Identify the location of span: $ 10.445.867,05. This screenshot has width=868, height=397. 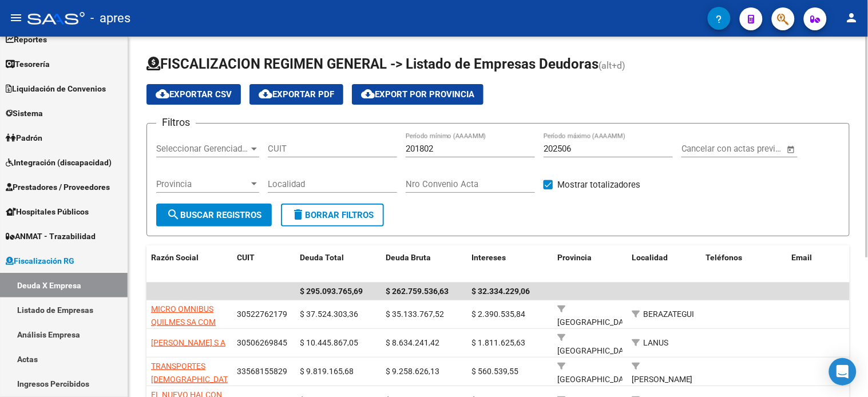
(329, 343).